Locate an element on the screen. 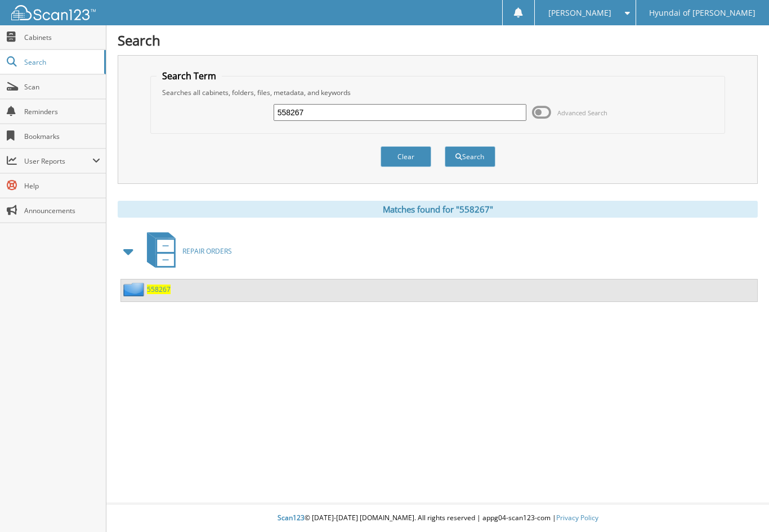  a: 558267 is located at coordinates (159, 289).